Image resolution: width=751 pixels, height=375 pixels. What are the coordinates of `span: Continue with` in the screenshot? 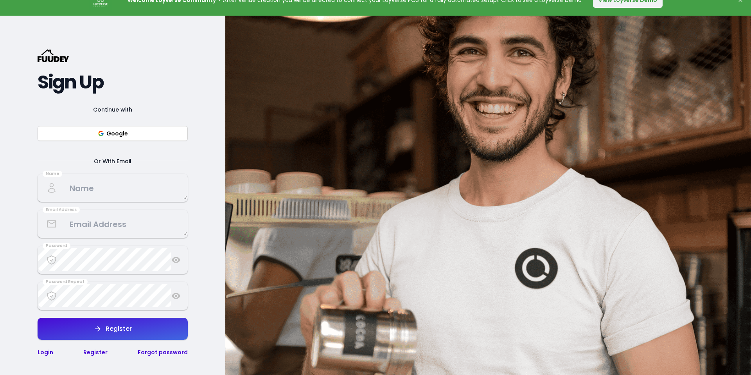 It's located at (113, 110).